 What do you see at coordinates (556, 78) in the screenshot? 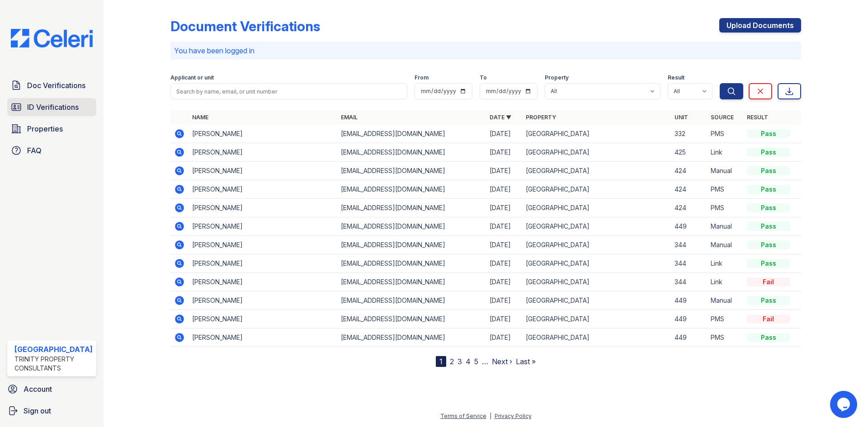
I see `label: Property` at bounding box center [556, 78].